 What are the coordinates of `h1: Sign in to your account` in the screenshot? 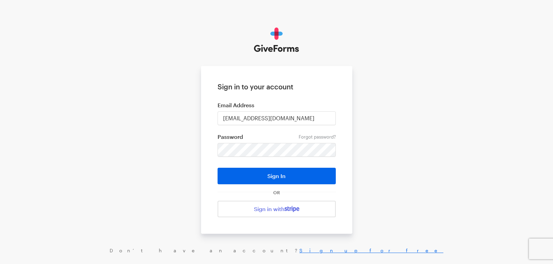 It's located at (276, 87).